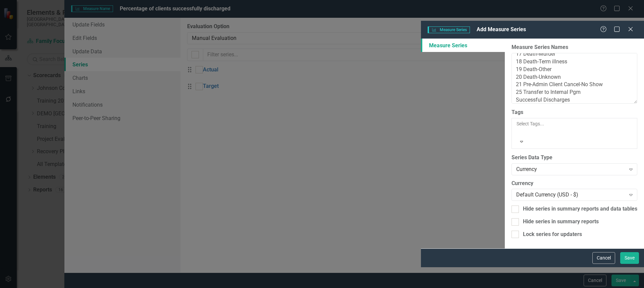  I want to click on div: Hide series in summary reports and data tables, so click(581, 208).